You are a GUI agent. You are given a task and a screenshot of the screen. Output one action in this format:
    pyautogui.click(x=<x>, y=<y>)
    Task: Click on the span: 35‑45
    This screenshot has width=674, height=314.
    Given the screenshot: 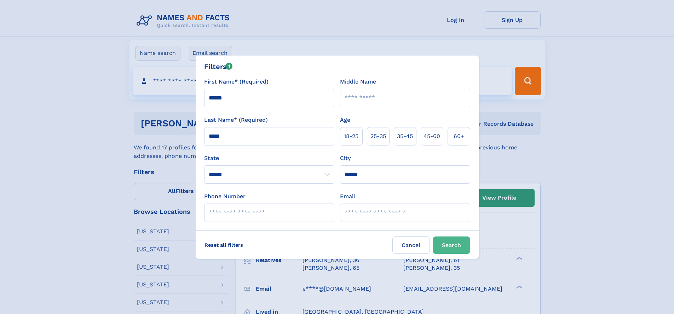 What is the action you would take?
    pyautogui.click(x=405, y=136)
    